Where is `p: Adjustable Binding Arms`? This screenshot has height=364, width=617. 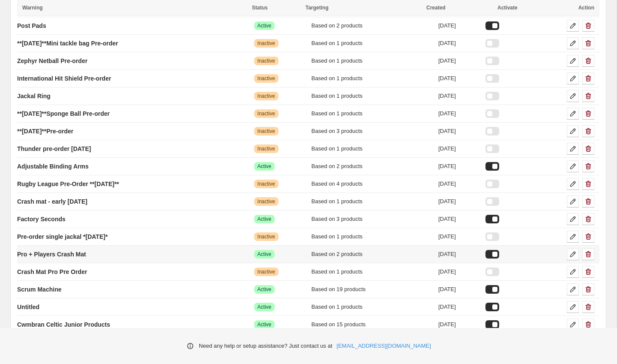 p: Adjustable Binding Arms is located at coordinates (53, 166).